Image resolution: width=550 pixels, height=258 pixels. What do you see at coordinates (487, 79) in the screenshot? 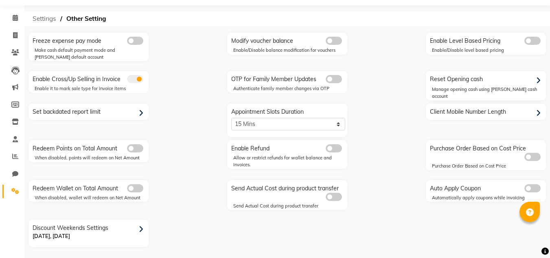
I see `div: Reset Opening cash` at bounding box center [487, 79].